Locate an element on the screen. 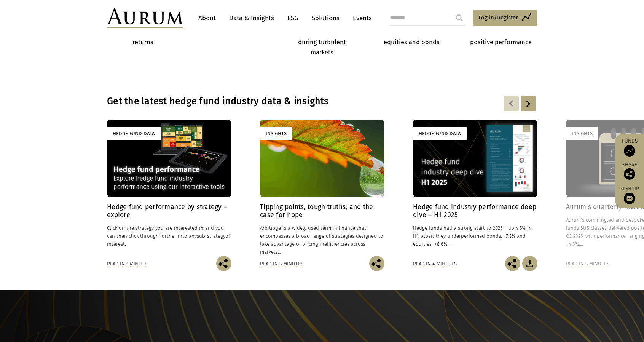  a: Insights Tipping points, tough truths, and the case for hope Arbitrage is a widely used term in f... is located at coordinates (322, 188).